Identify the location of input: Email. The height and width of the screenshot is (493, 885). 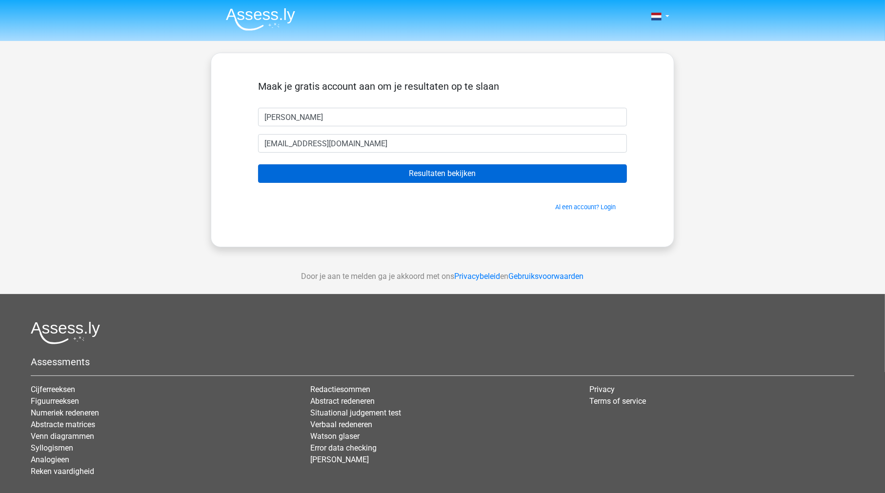
(443, 143).